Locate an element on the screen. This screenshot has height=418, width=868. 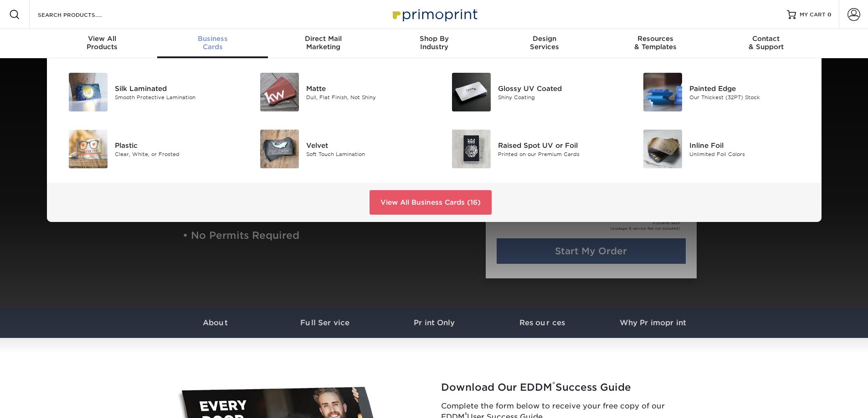
div: Smooth Protective Lamination is located at coordinates (175, 97).